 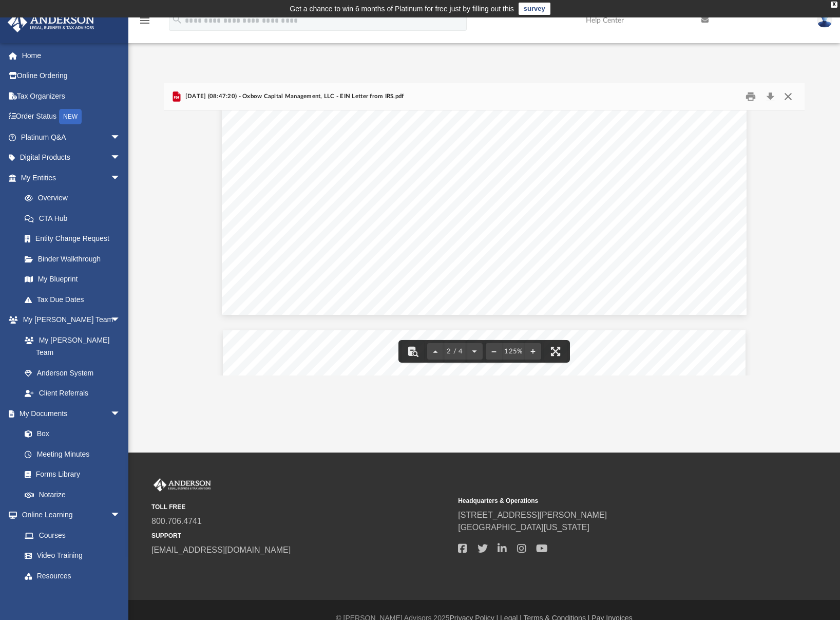 I want to click on button: Previous page, so click(x=436, y=352).